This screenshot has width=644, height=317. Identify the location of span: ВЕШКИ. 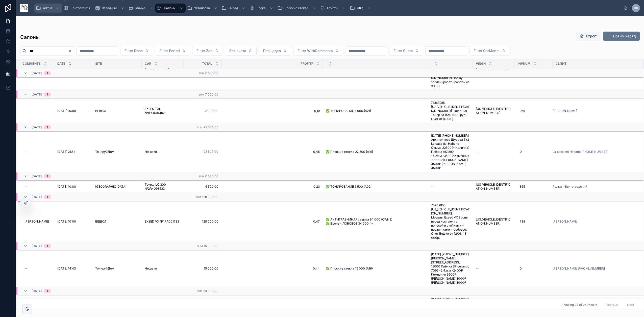
(100, 111).